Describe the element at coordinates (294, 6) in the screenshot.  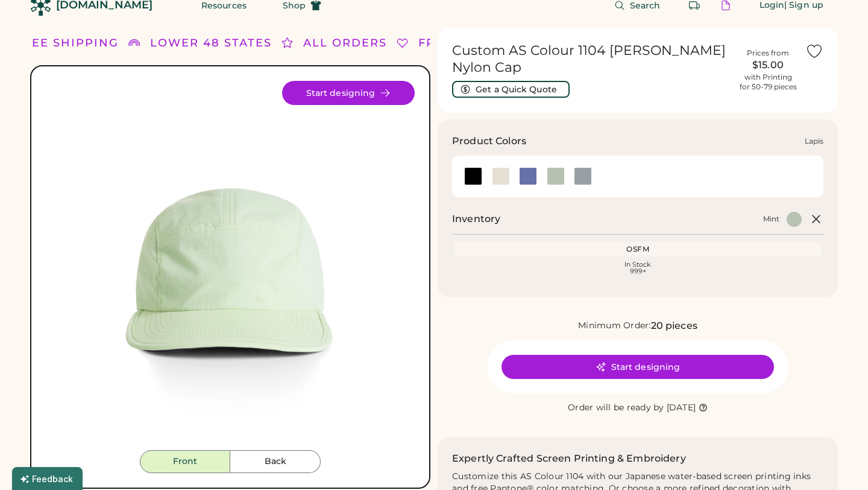
I see `span: Shop` at that location.